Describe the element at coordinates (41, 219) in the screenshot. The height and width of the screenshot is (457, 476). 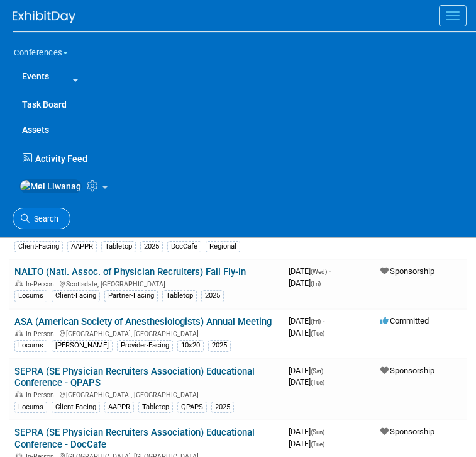
I see `a: Search` at that location.